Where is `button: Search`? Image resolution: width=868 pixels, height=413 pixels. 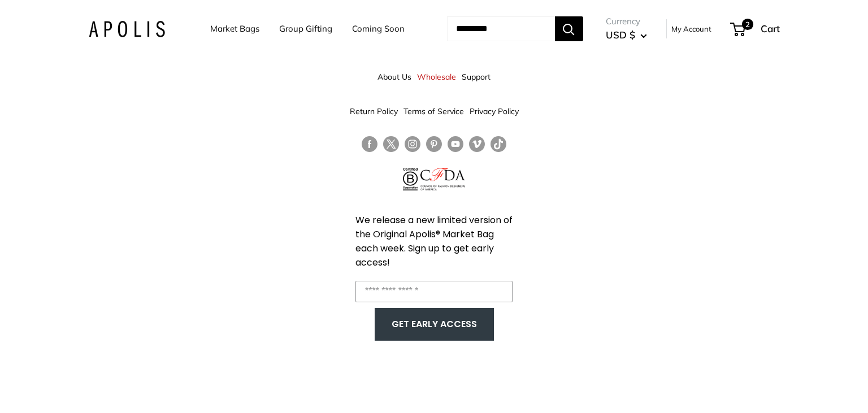
button: Search is located at coordinates (569, 29).